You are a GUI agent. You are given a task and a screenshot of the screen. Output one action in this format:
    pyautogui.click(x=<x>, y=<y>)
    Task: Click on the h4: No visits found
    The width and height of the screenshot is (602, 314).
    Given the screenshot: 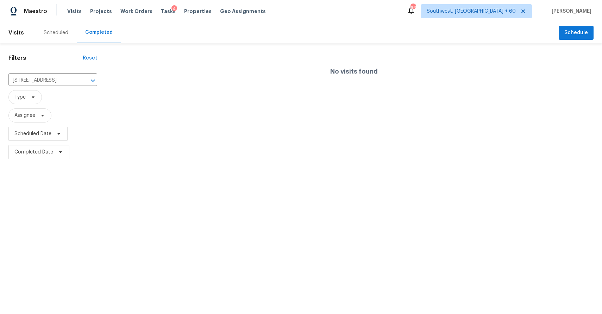 What is the action you would take?
    pyautogui.click(x=354, y=71)
    